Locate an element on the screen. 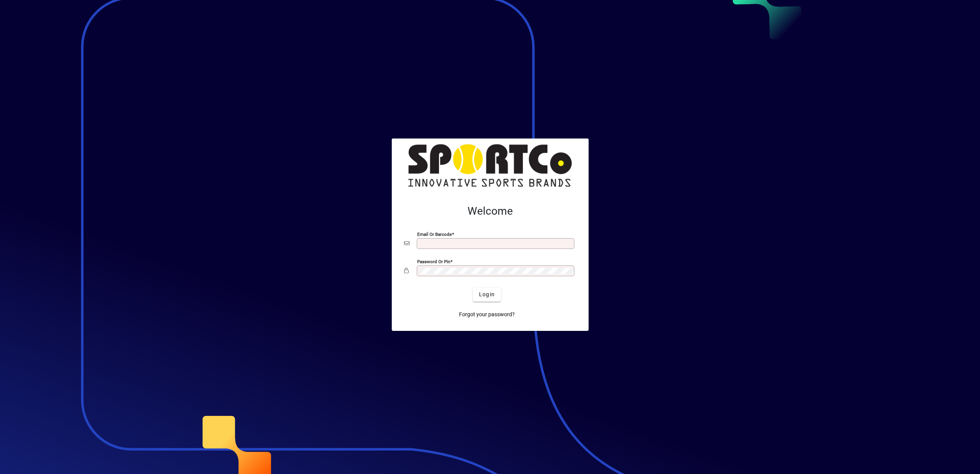  h2: Welcome is located at coordinates (490, 211).